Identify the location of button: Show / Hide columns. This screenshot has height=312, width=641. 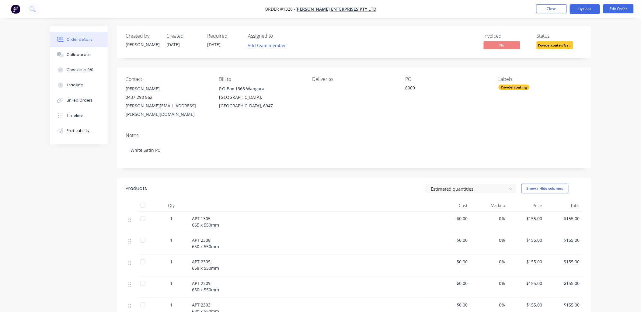
(545, 189).